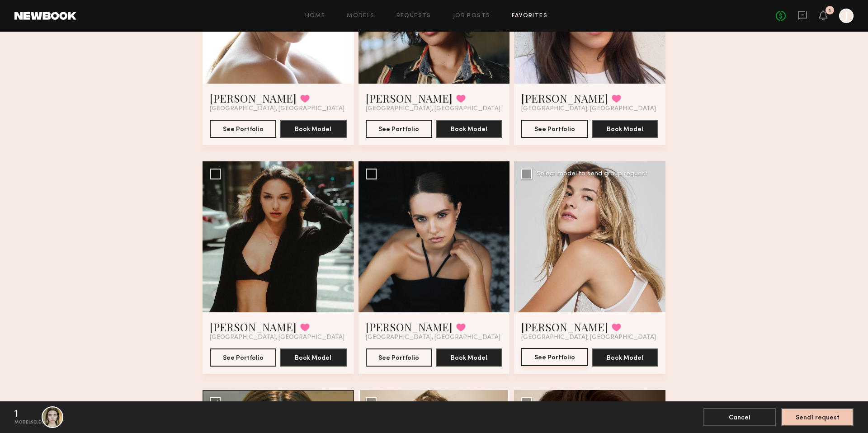 The height and width of the screenshot is (433, 868). Describe the element at coordinates (817, 417) in the screenshot. I see `button: Send1 request` at that location.